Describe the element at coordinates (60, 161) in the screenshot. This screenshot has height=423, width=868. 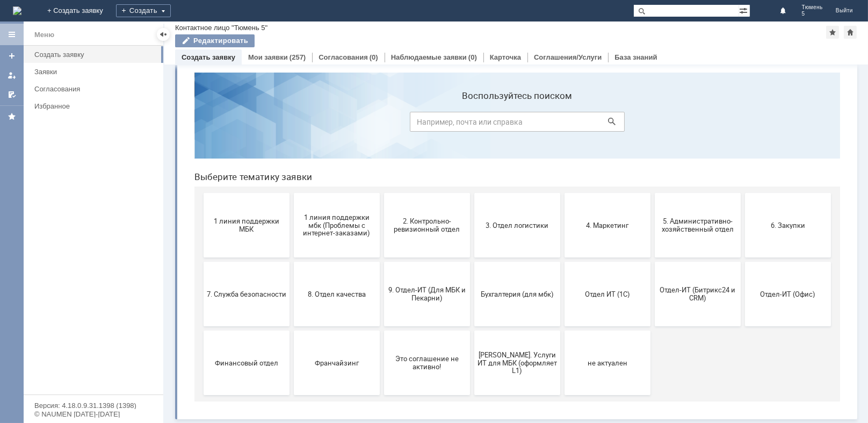
I see `span: 1 линия поддержки МБК` at that location.